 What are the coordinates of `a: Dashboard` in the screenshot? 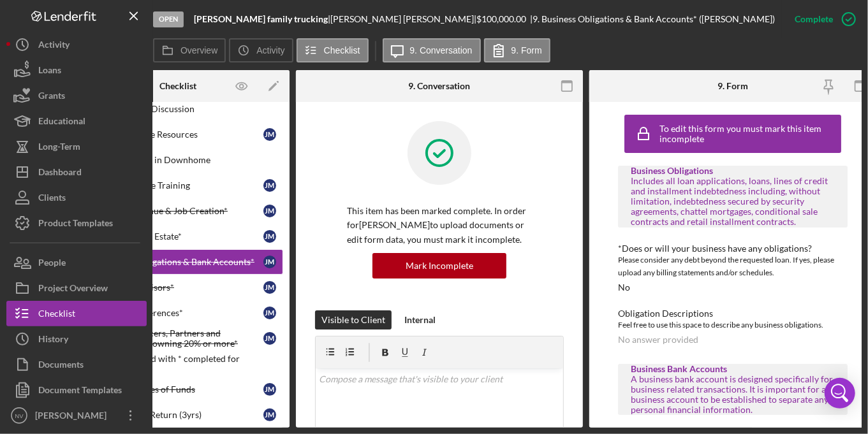 It's located at (76, 172).